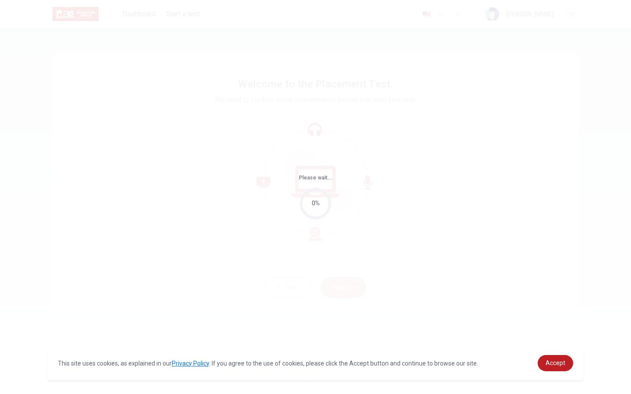 The width and height of the screenshot is (631, 394). What do you see at coordinates (315, 203) in the screenshot?
I see `div: 0%` at bounding box center [315, 203].